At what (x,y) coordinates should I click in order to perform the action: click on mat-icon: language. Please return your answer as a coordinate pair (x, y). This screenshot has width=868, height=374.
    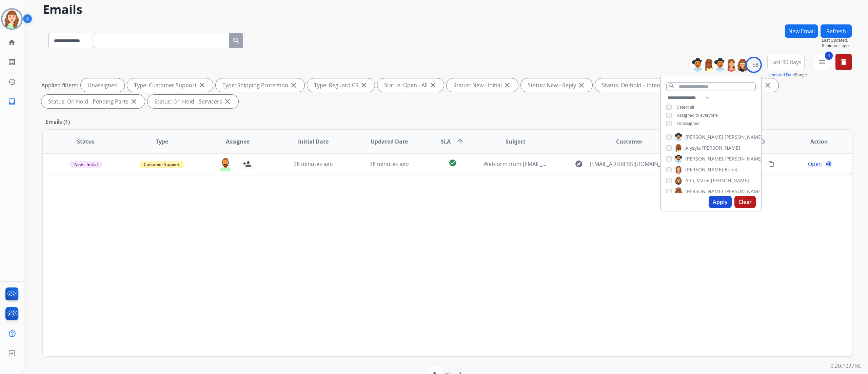
    Looking at the image, I should click on (829, 164).